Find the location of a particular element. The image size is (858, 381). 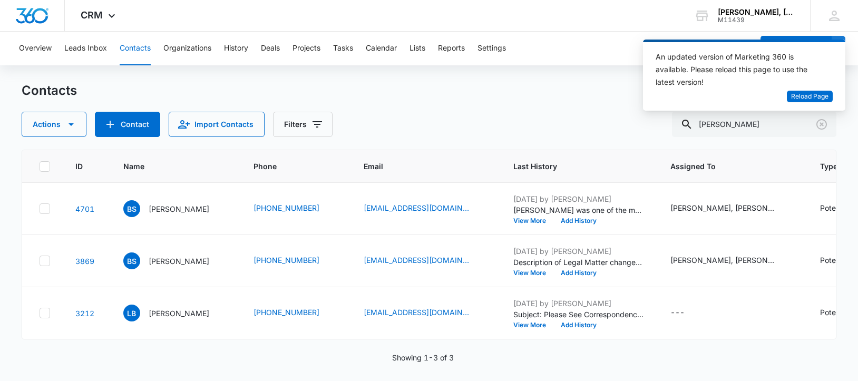

div: Email - brentsmith@uberchem.com - Select to Edit Field is located at coordinates (426, 209).